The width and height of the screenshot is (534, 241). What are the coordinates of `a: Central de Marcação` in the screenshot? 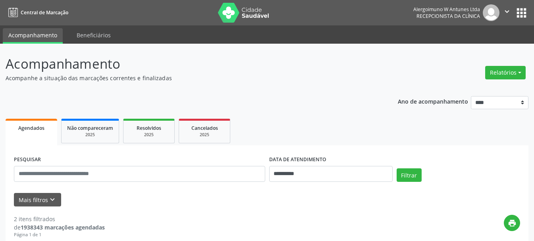 It's located at (37, 12).